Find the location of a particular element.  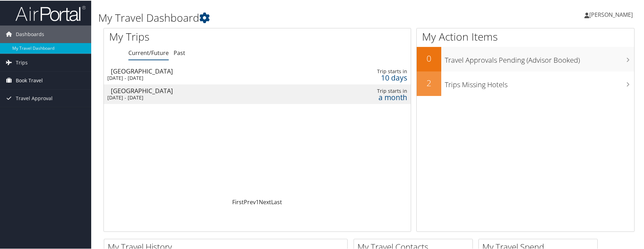

div: 10 days is located at coordinates (372, 77).